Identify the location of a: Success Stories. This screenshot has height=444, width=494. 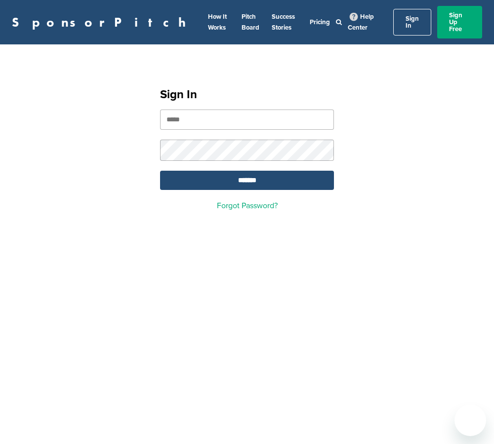
(283, 22).